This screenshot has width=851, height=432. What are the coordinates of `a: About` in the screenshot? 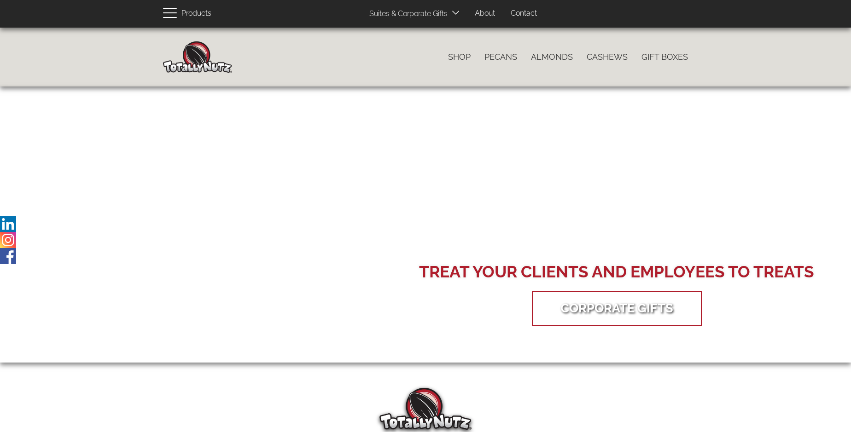 It's located at (485, 13).